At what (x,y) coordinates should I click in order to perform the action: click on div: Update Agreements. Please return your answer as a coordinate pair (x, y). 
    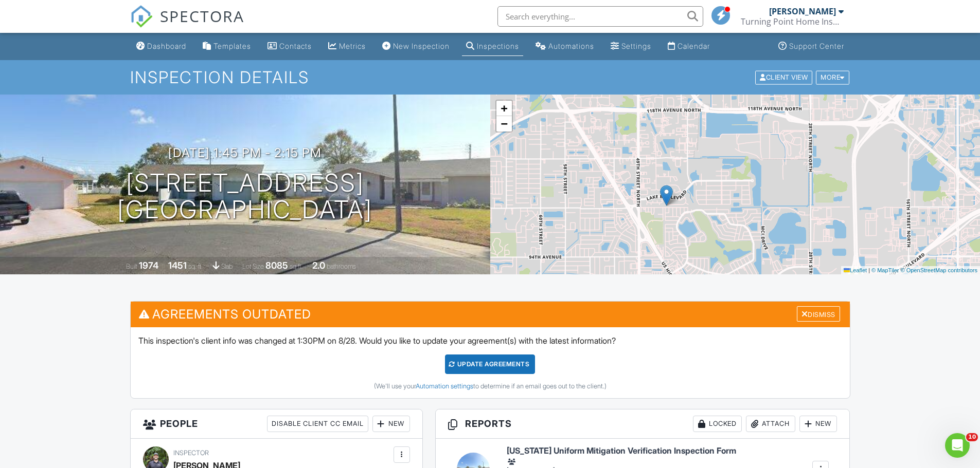
    Looking at the image, I should click on (490, 365).